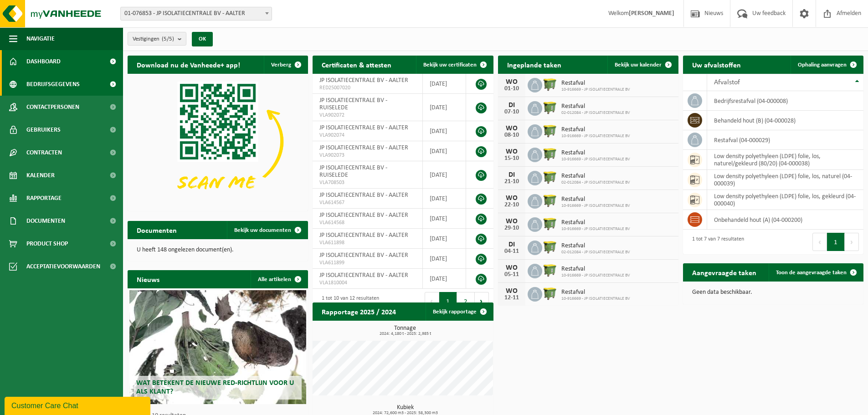 This screenshot has height=415, width=868. Describe the element at coordinates (73, 11) in the screenshot. I see `div: Customer Care Chat` at that location.